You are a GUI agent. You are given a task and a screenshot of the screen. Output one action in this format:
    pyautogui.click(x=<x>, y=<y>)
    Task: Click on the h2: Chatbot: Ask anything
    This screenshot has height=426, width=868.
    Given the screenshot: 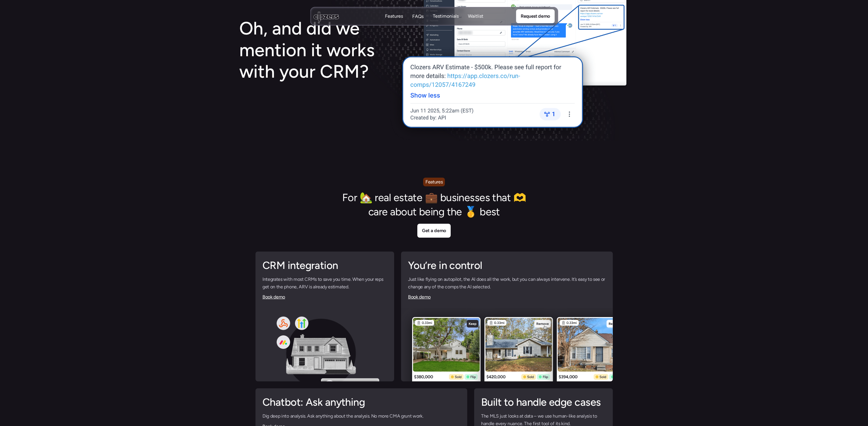 What is the action you would take?
    pyautogui.click(x=362, y=402)
    